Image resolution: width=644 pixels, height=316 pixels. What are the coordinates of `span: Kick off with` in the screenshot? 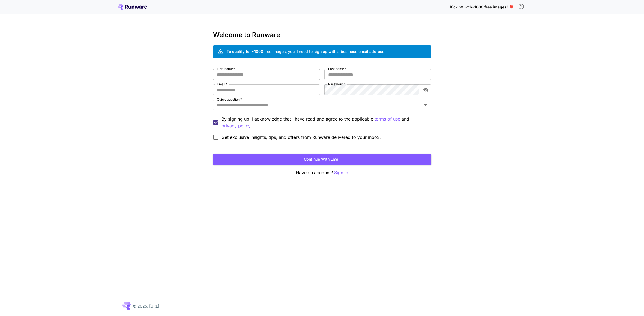 It's located at (461, 7).